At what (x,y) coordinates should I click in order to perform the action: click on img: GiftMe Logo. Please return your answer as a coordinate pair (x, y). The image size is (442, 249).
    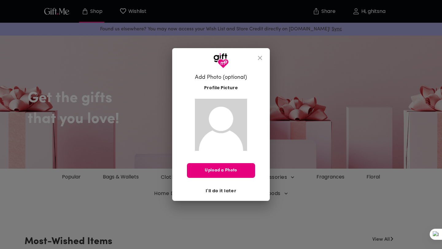
    Looking at the image, I should click on (221, 61).